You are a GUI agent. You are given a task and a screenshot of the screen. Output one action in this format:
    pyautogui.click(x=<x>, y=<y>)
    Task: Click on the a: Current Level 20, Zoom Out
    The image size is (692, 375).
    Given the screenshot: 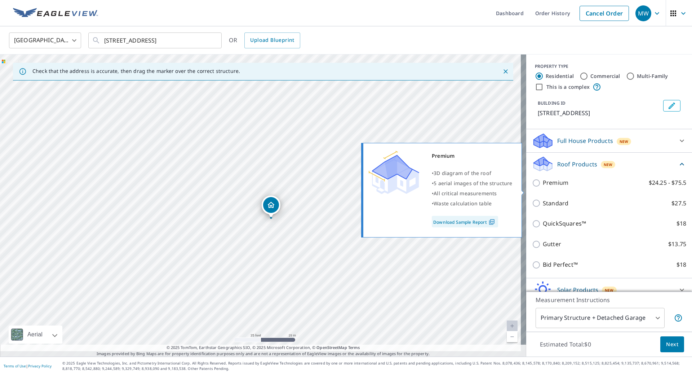 What is the action you would take?
    pyautogui.click(x=512, y=336)
    